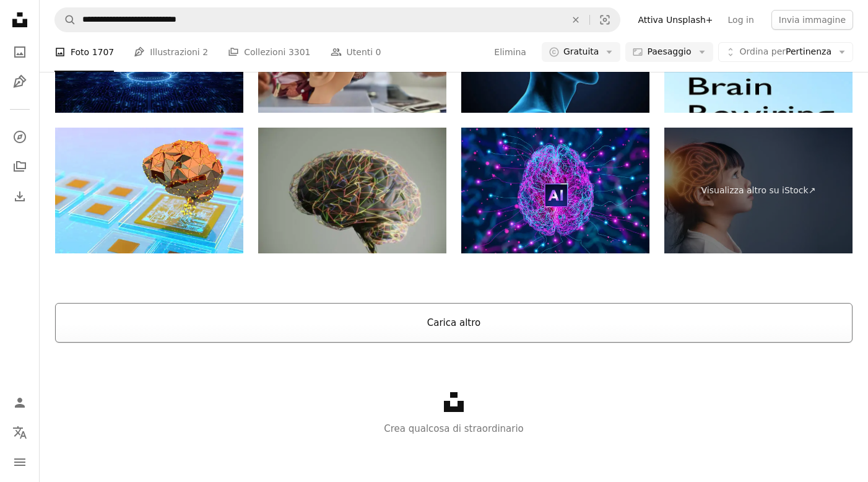 The height and width of the screenshot is (482, 868). I want to click on a: Illustrazioni, so click(20, 82).